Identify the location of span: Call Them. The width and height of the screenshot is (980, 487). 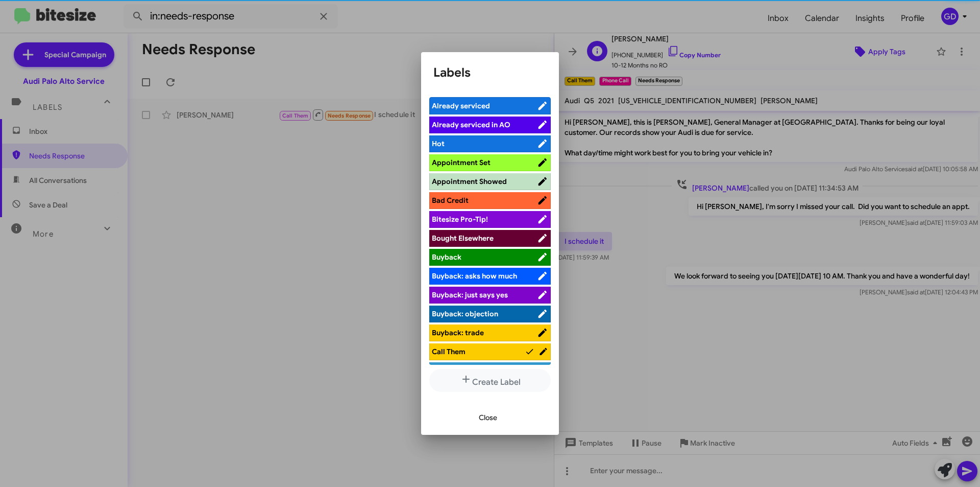
(449, 351).